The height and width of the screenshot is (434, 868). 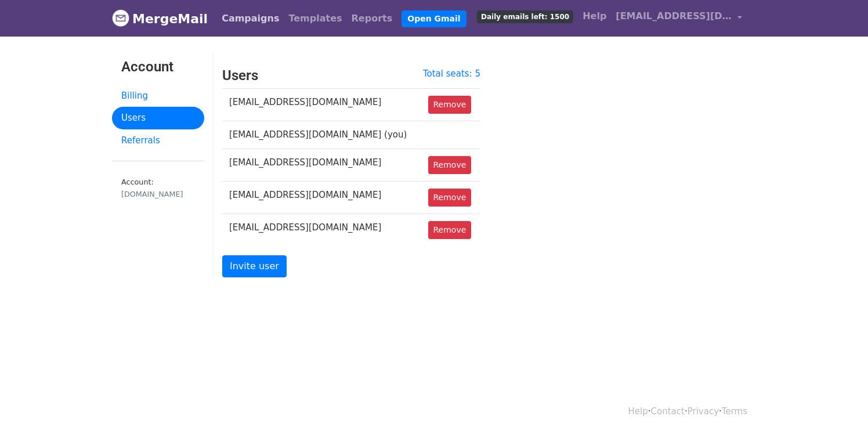 What do you see at coordinates (735, 411) in the screenshot?
I see `a: Terms` at bounding box center [735, 411].